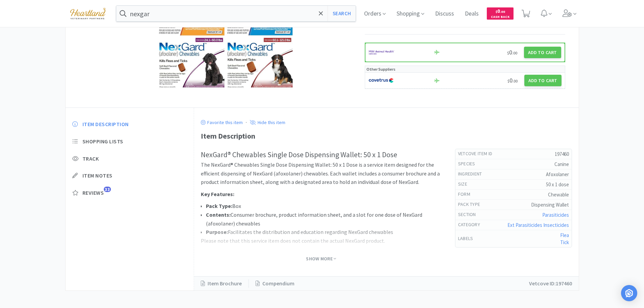 Image resolution: width=644 pixels, height=308 pixels. Describe the element at coordinates (565, 242) in the screenshot. I see `a: Tick` at that location.